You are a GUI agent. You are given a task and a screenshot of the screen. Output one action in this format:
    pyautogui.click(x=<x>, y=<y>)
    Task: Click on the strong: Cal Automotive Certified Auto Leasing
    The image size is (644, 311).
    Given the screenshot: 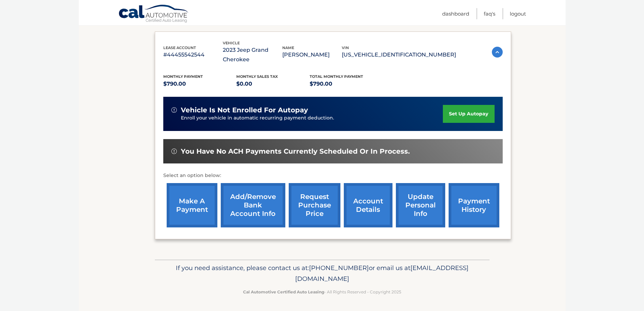 What is the action you would take?
    pyautogui.click(x=284, y=292)
    